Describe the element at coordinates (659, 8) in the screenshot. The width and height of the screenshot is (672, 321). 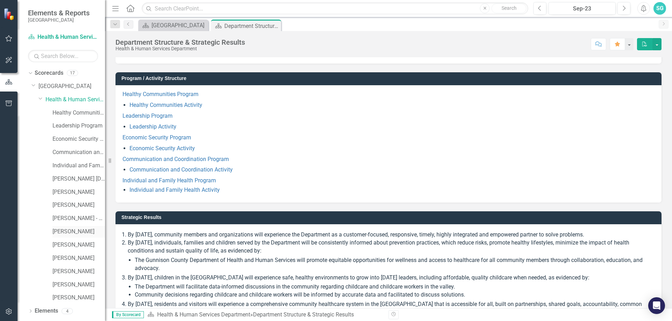
I see `div: SG` at that location.